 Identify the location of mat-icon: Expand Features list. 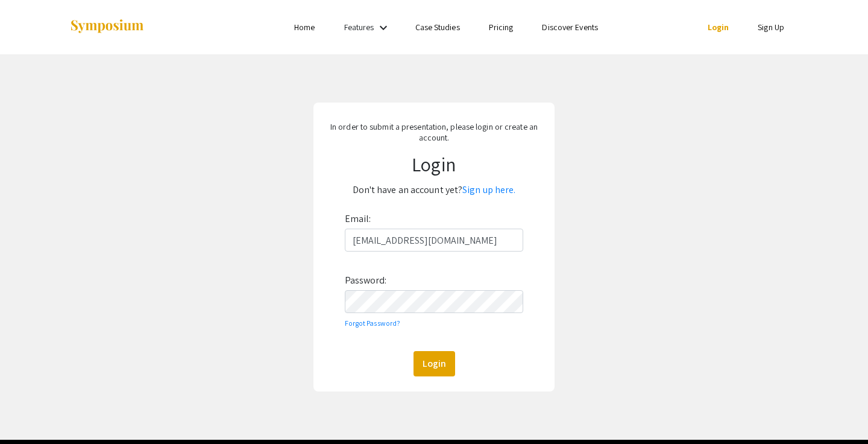
(383, 27).